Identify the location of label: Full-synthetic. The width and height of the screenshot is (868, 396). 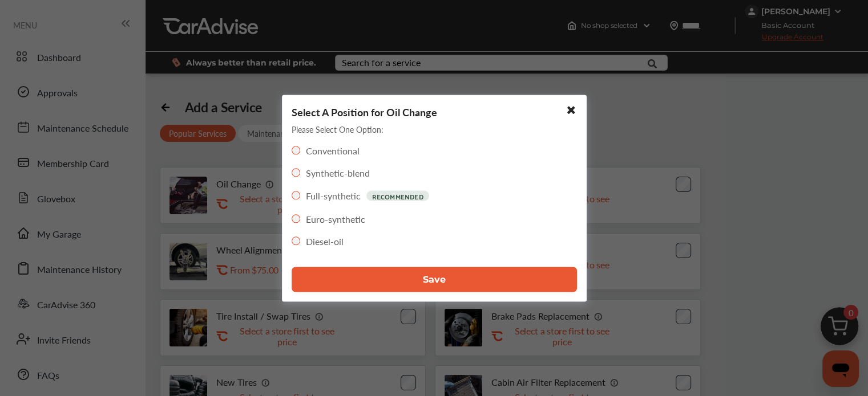
(333, 195).